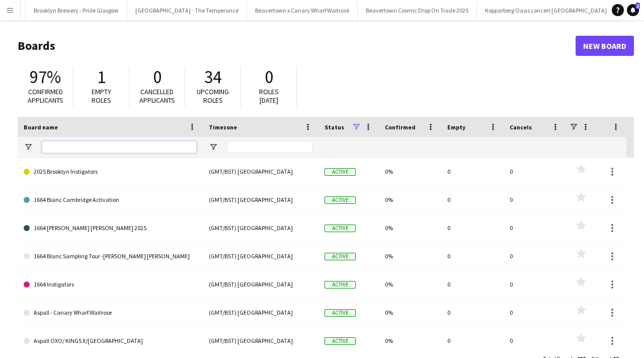  Describe the element at coordinates (401, 127) in the screenshot. I see `span: Confirmed` at that location.